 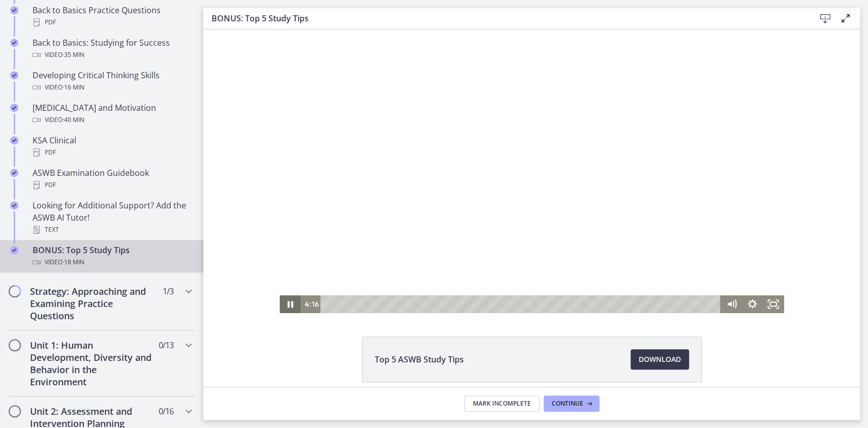 What do you see at coordinates (505, 18) in the screenshot?
I see `h3: BONUS: Top 5 Study Tips` at bounding box center [505, 18].